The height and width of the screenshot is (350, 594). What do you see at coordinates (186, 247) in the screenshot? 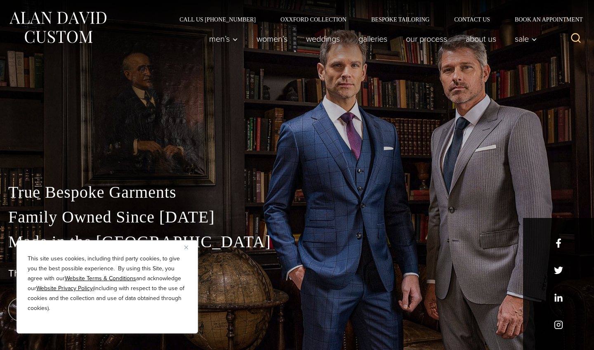
I see `img: Close` at bounding box center [186, 247].